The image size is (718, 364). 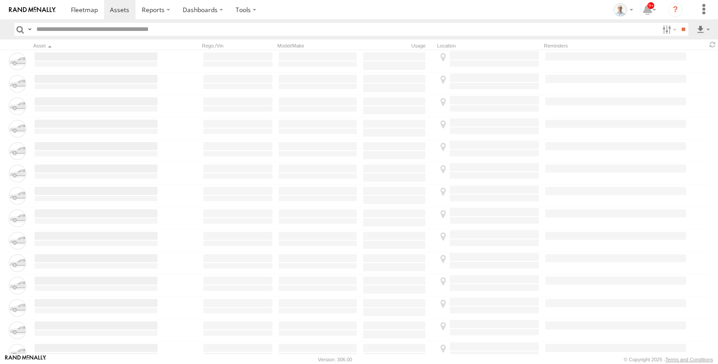 What do you see at coordinates (30, 29) in the screenshot?
I see `label: Search Query` at bounding box center [30, 29].